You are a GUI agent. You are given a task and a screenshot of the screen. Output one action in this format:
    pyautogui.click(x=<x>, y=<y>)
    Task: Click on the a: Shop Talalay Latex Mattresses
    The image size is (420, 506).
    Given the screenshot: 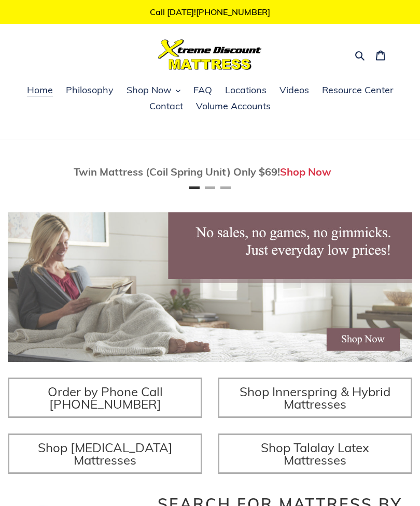 What is the action you would take?
    pyautogui.click(x=315, y=454)
    